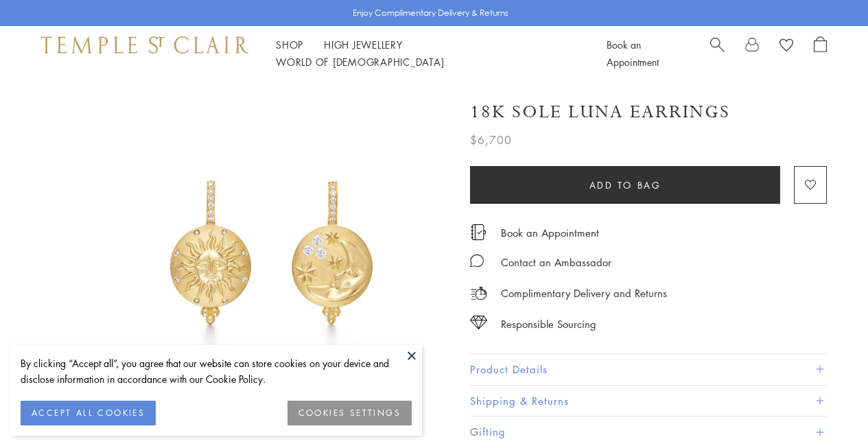 The height and width of the screenshot is (446, 868). I want to click on img: icon_appointment.svg, so click(478, 232).